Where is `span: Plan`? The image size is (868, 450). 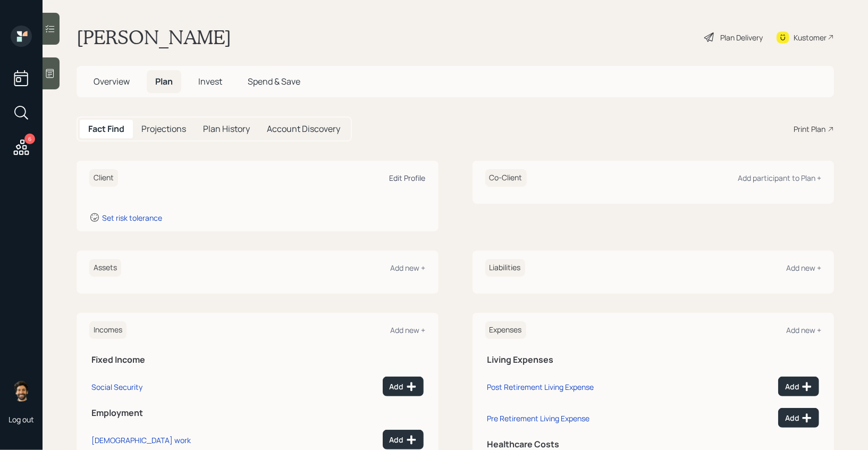 span: Plan is located at coordinates (163, 82).